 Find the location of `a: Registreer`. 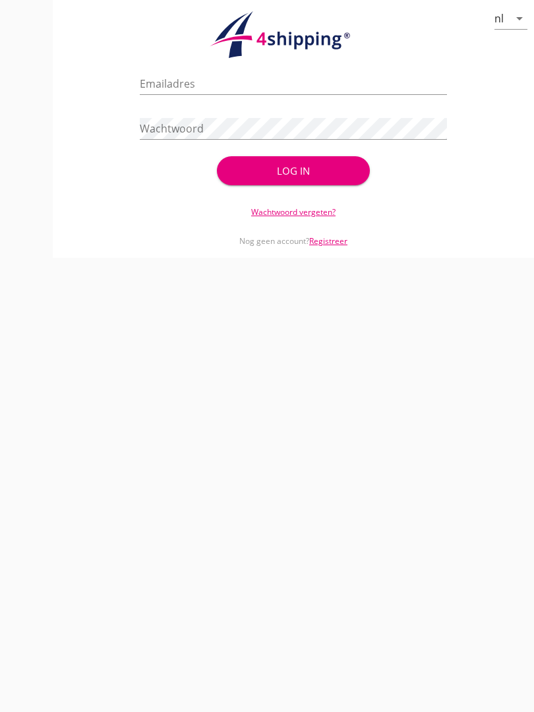

a: Registreer is located at coordinates (328, 241).